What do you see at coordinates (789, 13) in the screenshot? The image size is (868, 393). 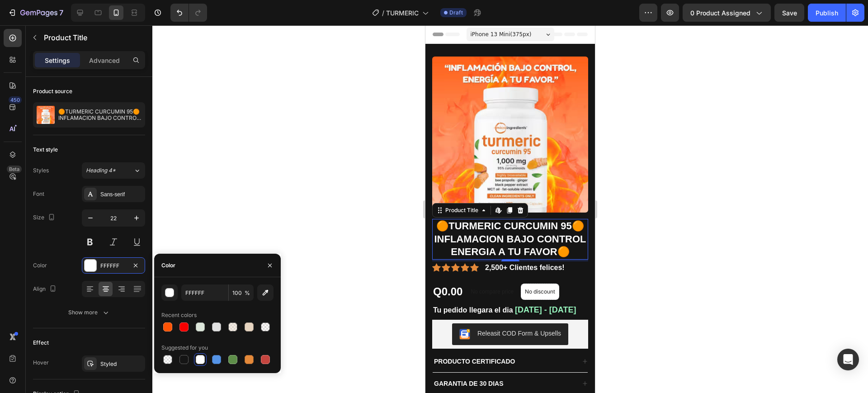 I see `button: Save` at bounding box center [789, 13].